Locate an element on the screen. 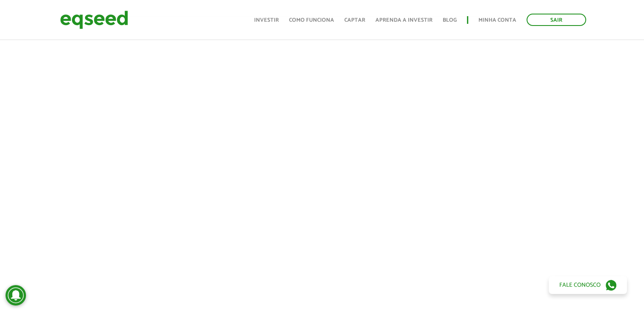 This screenshot has width=644, height=311. a: Minha conta is located at coordinates (497, 20).